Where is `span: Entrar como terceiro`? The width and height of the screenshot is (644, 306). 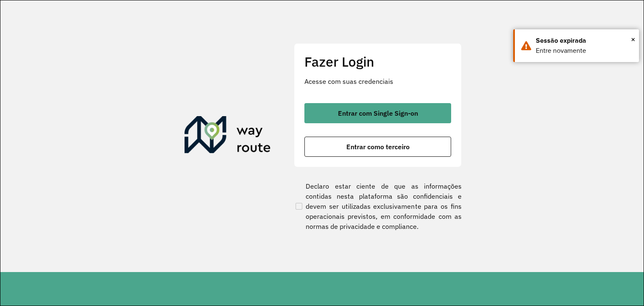
span: Entrar como terceiro is located at coordinates (378, 147).